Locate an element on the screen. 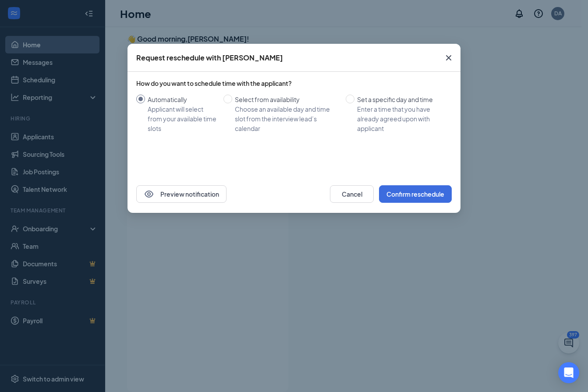 This screenshot has width=588, height=392. div: Set a specific day and time is located at coordinates (401, 100).